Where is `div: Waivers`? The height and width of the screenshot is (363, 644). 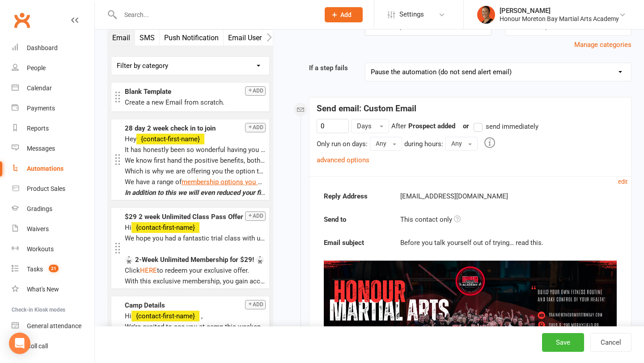
div: Waivers is located at coordinates (38, 229).